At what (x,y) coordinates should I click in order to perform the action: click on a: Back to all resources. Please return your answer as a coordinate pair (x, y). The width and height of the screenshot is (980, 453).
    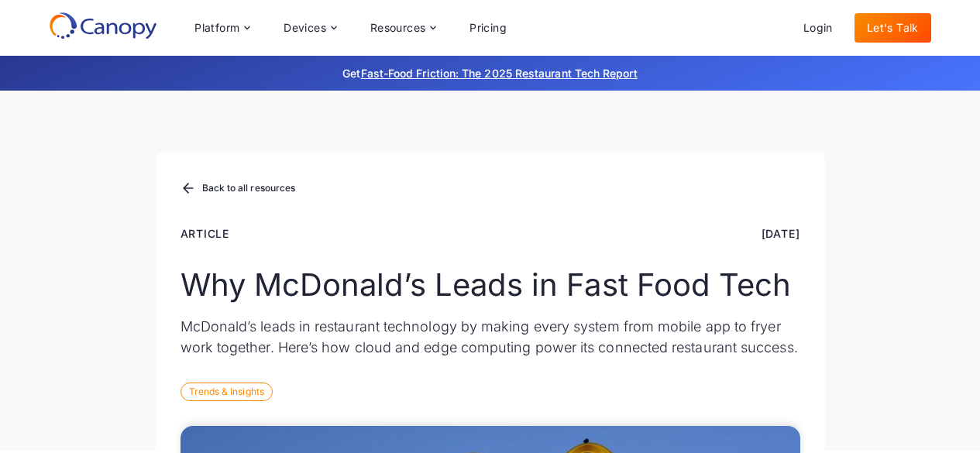
    Looking at the image, I should click on (238, 189).